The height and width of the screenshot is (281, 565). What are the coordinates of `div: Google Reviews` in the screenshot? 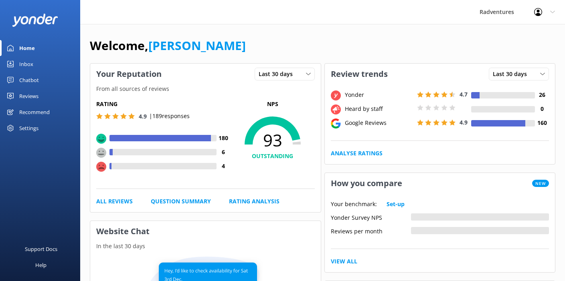 It's located at (379, 123).